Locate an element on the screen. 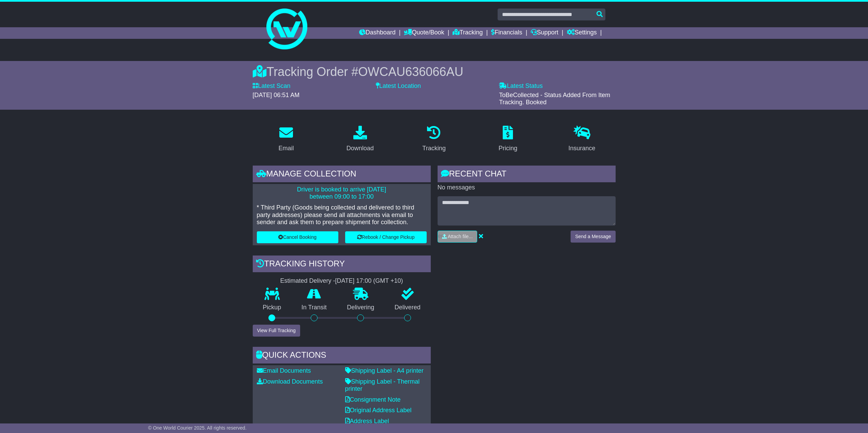 This screenshot has height=433, width=868. span: OWCAU636066AU is located at coordinates (411, 72).